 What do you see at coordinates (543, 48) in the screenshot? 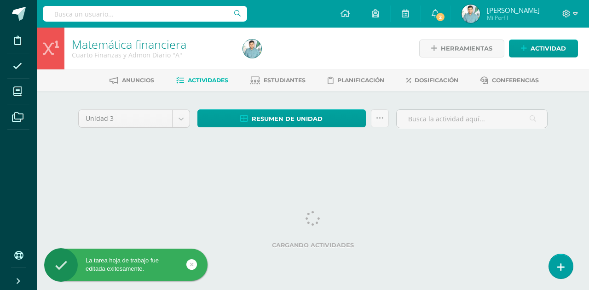
I see `a: Actividad` at bounding box center [543, 48].